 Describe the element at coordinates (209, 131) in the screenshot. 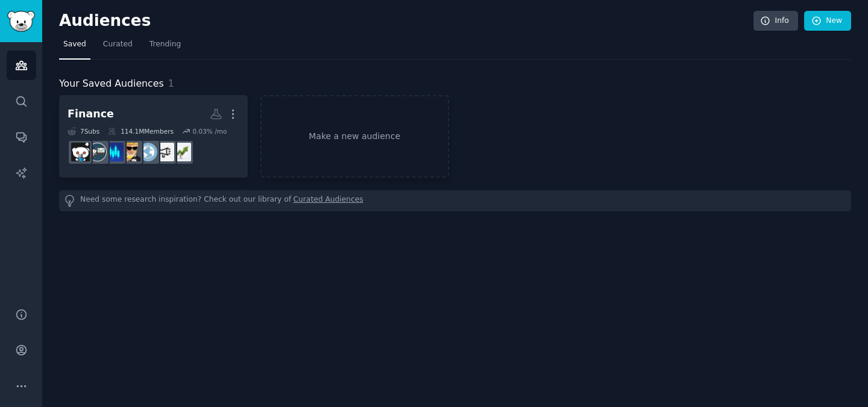

I see `div: 0.03 % /mo` at that location.